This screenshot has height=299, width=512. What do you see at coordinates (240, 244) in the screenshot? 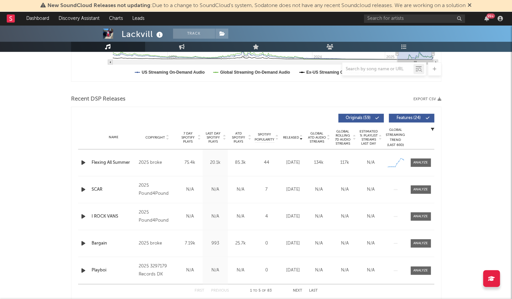
I see `div: 25.7k` at bounding box center [240, 244].